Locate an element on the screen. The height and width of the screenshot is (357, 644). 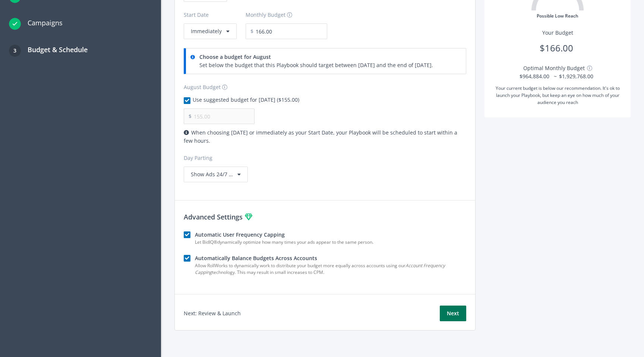
div: Show Ads 24/7 … is located at coordinates (216, 174).